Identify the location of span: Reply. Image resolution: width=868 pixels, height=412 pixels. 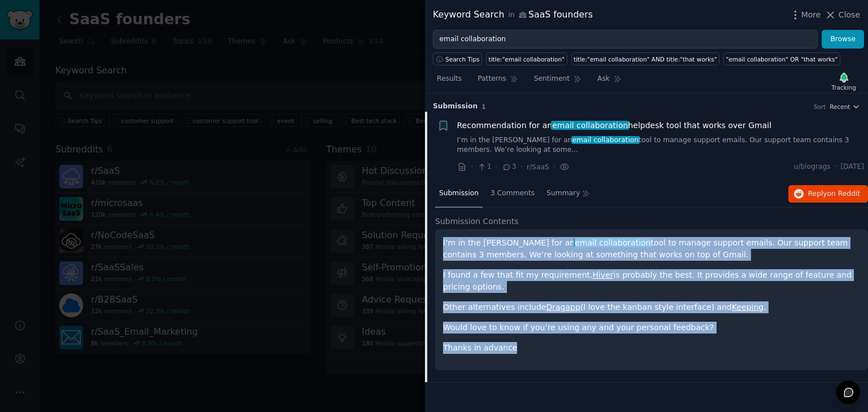
(834, 194).